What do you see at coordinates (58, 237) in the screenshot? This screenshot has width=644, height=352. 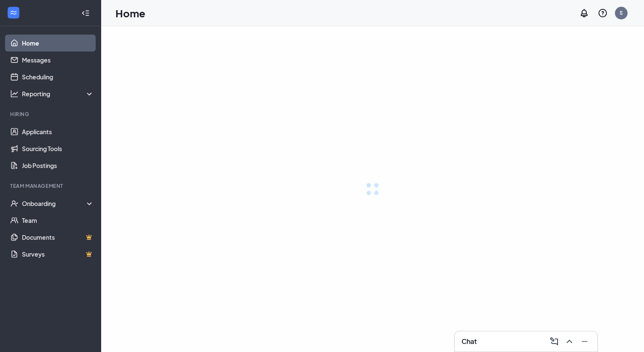 I see `a: DocumentsCrown` at bounding box center [58, 237].